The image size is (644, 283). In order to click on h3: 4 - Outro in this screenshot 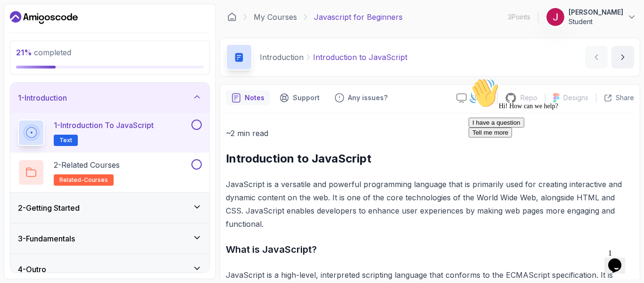, I will do `click(32, 269)`.